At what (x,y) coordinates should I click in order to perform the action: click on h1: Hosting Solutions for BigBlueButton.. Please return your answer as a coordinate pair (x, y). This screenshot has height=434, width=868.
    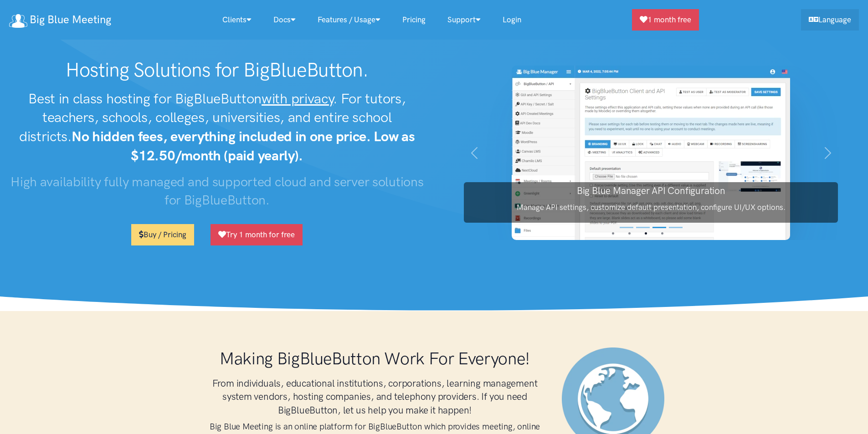
    Looking at the image, I should click on (217, 70).